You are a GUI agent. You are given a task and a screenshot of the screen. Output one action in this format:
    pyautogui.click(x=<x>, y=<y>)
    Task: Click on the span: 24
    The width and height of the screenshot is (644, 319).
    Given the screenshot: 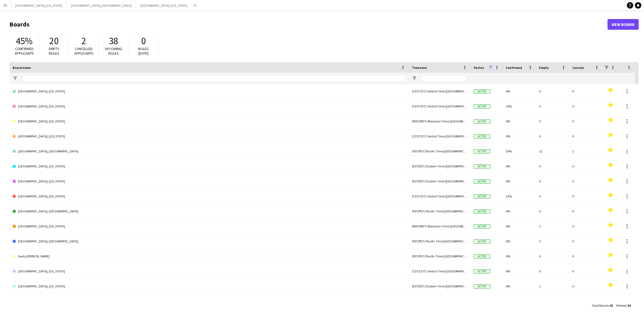 What is the action you would take?
    pyautogui.click(x=629, y=305)
    